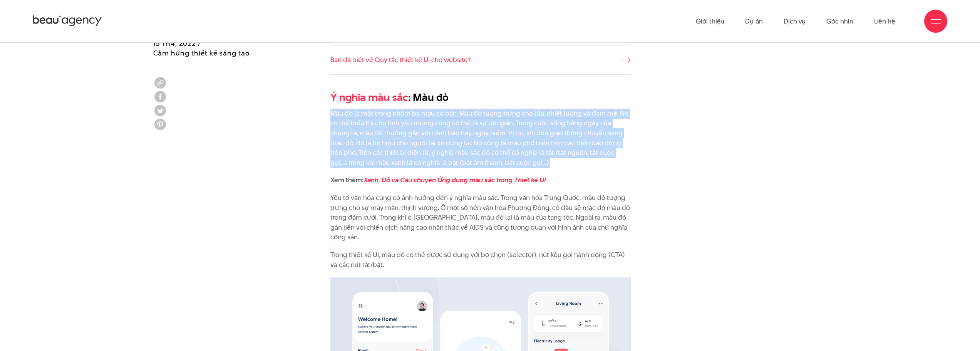 The width and height of the screenshot is (980, 351). What do you see at coordinates (438, 180) in the screenshot?
I see `strong: Xem thêm:` at bounding box center [438, 180].